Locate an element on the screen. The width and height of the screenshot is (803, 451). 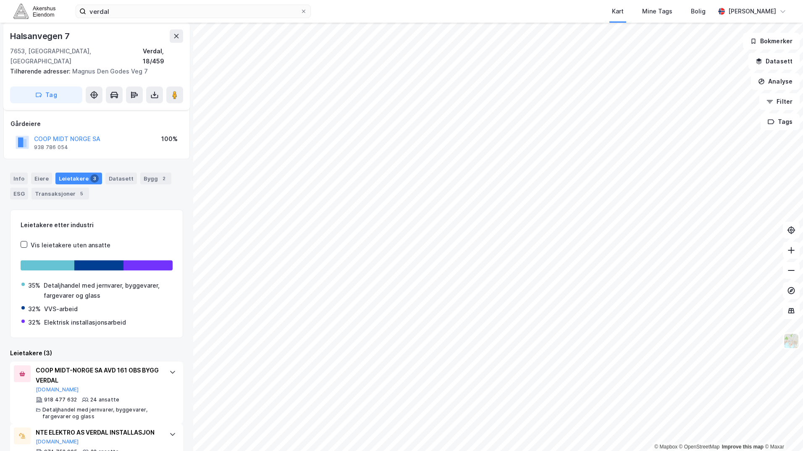
div: Kontrollprogram for chat is located at coordinates (782, 431).